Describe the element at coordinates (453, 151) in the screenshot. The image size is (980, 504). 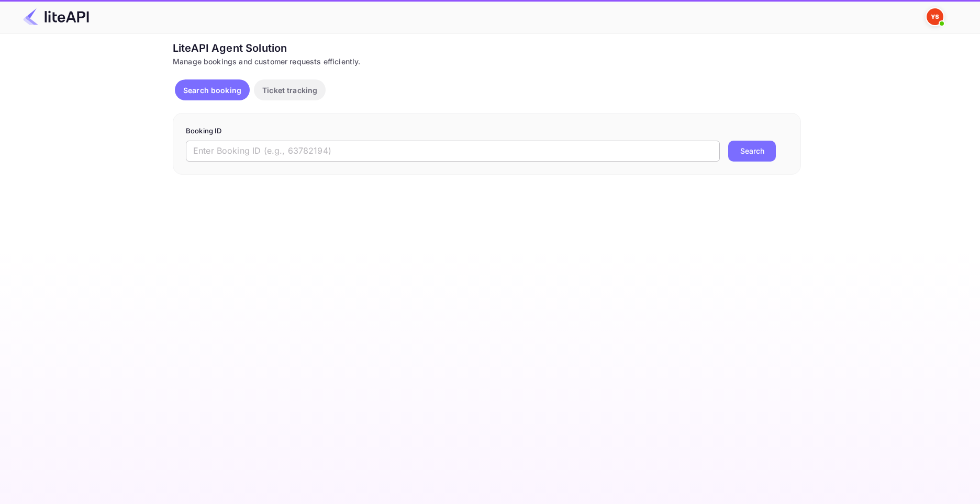
I see `input: Enter Booking ID (e.g., 63782194)` at that location.